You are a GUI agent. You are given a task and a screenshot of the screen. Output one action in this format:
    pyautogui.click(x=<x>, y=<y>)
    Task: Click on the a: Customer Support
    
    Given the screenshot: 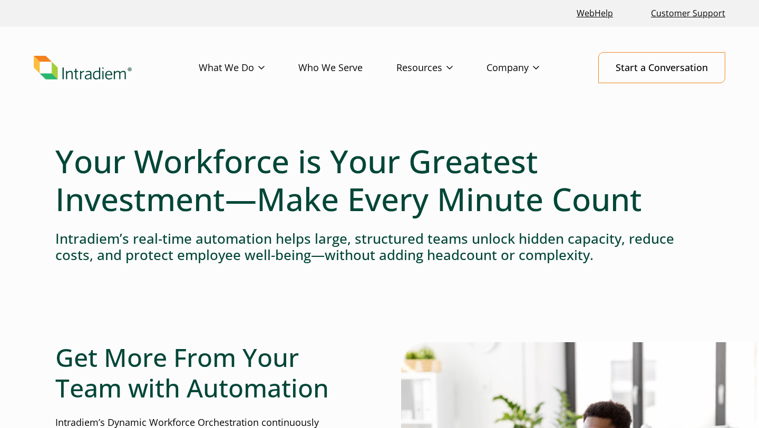 What is the action you would take?
    pyautogui.click(x=688, y=13)
    